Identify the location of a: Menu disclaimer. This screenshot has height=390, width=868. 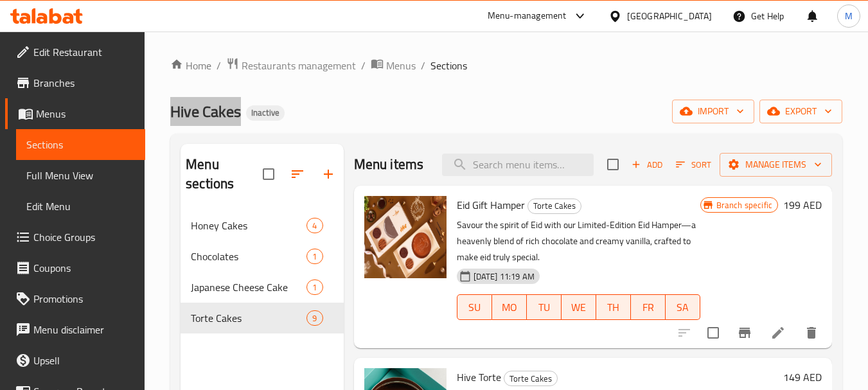
(75, 329).